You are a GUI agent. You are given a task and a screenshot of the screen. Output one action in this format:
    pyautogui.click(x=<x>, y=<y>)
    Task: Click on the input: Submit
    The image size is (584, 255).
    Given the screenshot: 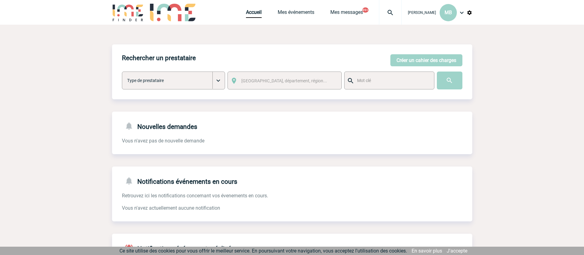 What is the action you would take?
    pyautogui.click(x=449, y=80)
    